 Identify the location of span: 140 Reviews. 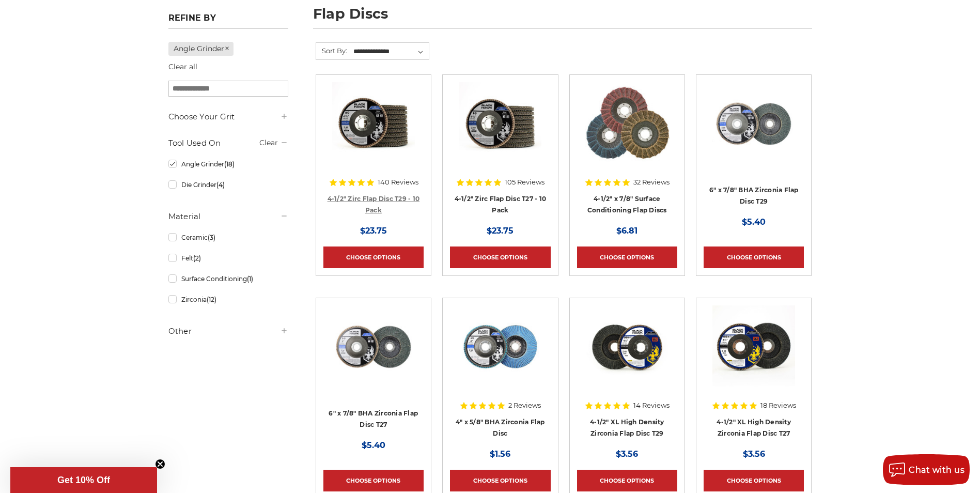
(398, 182).